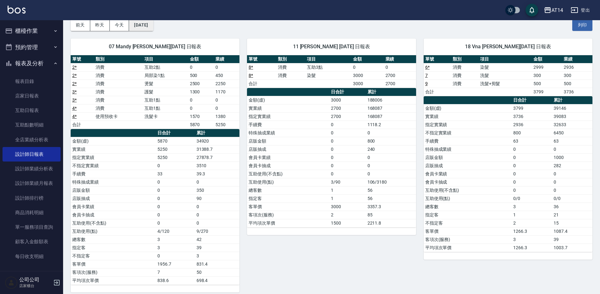 This screenshot has width=600, height=294. Describe the element at coordinates (468, 182) in the screenshot. I see `td: 會員卡抽成` at that location.